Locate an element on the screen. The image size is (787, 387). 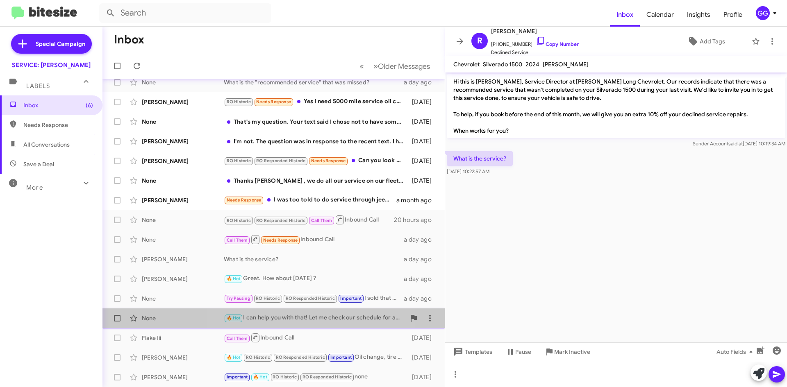
div: GG is located at coordinates (762, 13).